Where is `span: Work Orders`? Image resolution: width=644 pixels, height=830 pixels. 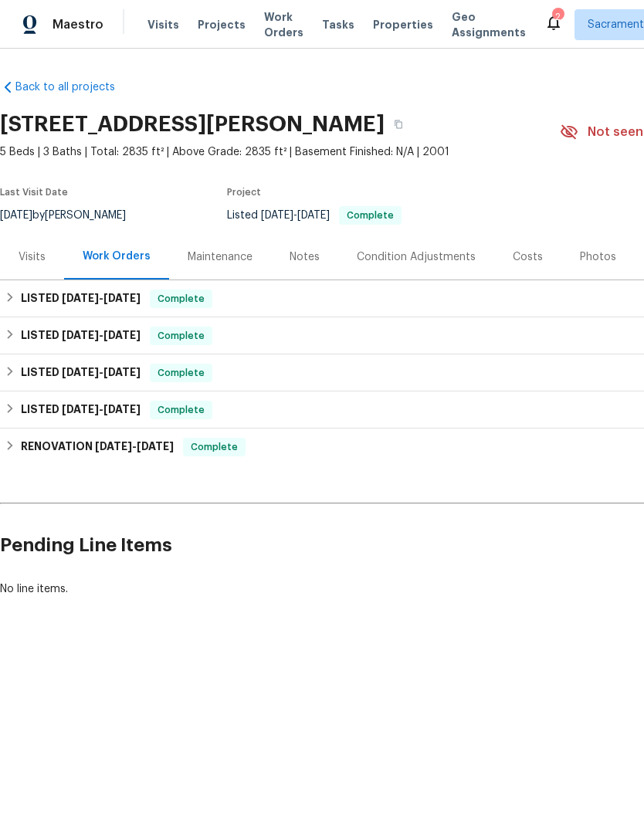 span: Work Orders is located at coordinates (283, 25).